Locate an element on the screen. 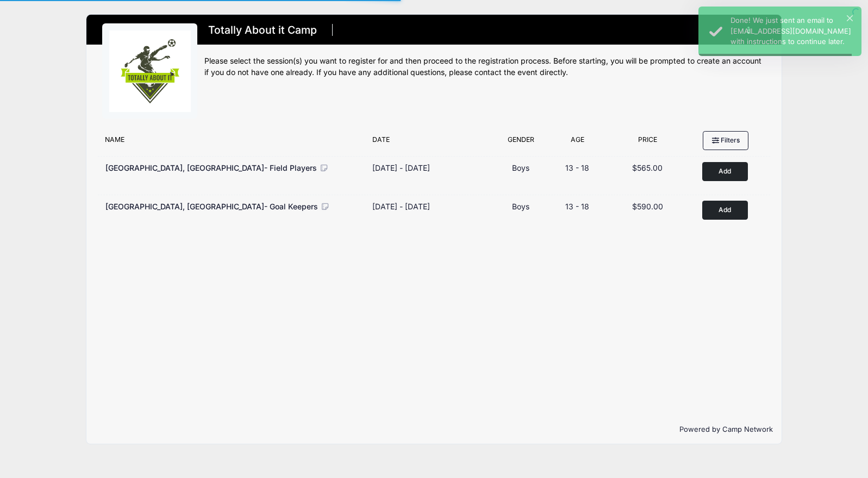  div: Name is located at coordinates (234, 142).